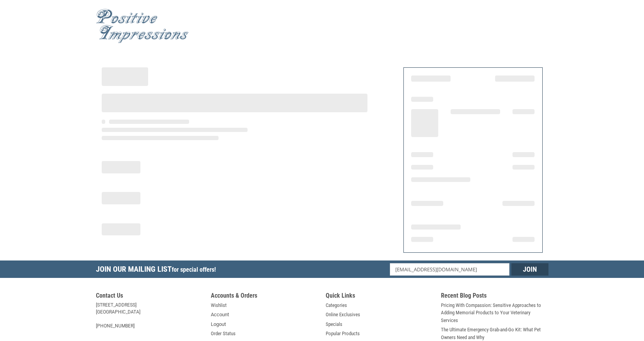  Describe the element at coordinates (449, 269) in the screenshot. I see `input: Email` at that location.